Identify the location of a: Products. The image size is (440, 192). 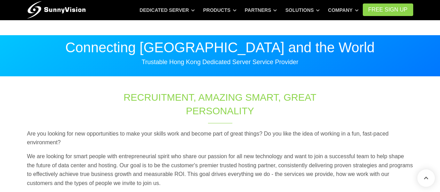
(220, 10).